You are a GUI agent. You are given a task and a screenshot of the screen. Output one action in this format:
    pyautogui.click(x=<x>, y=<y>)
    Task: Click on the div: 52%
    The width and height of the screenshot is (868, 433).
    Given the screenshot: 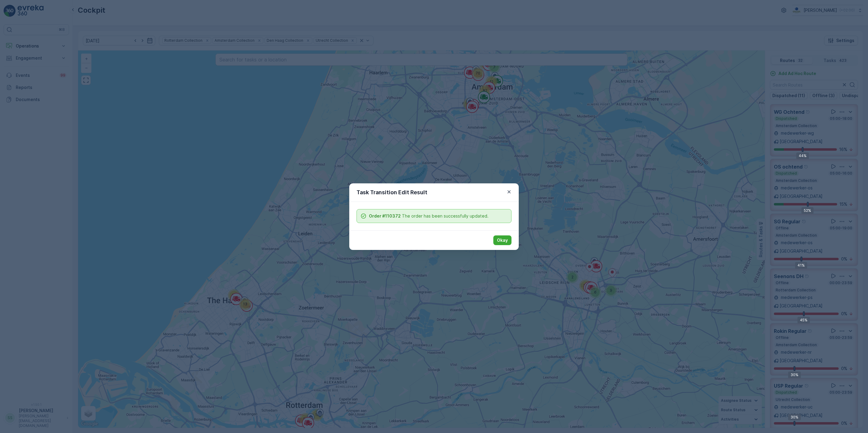 What is the action you would take?
    pyautogui.click(x=808, y=210)
    